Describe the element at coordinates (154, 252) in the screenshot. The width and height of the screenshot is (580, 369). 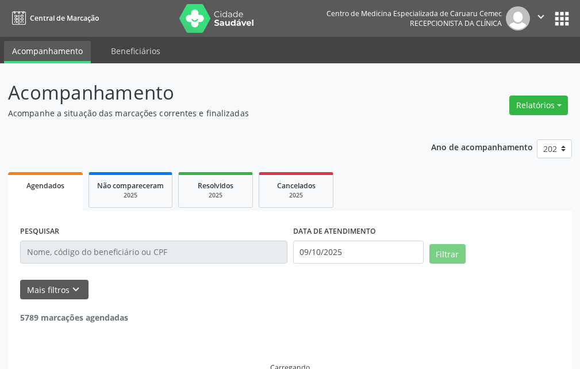
I see `input: Nome, código do beneficiário ou CPF` at that location.